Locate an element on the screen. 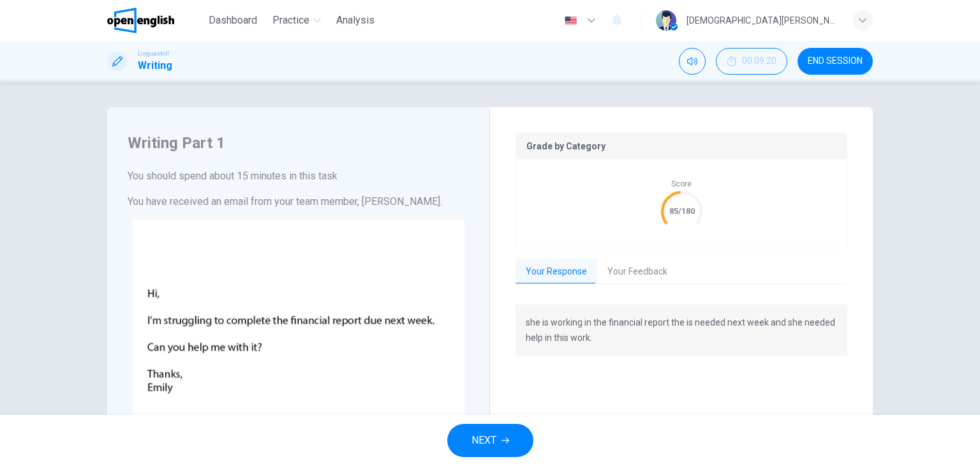 The height and width of the screenshot is (466, 980). button: Your Response is located at coordinates (556, 272).